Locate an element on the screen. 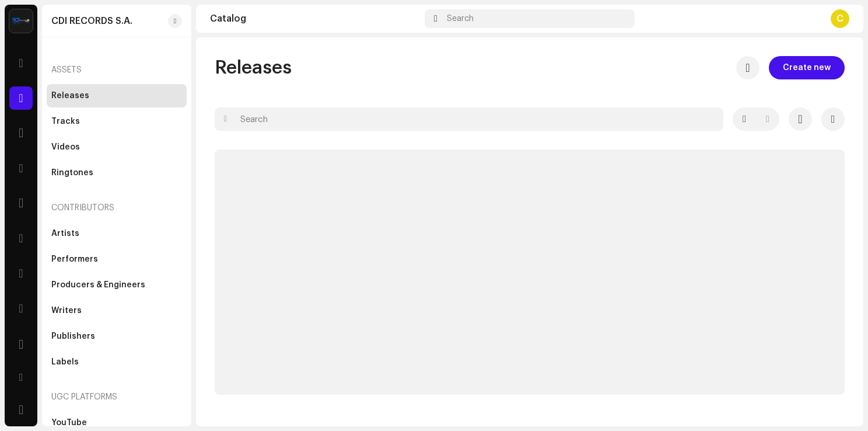 The image size is (868, 431). re-m-nav-item: Labels is located at coordinates (117, 362).